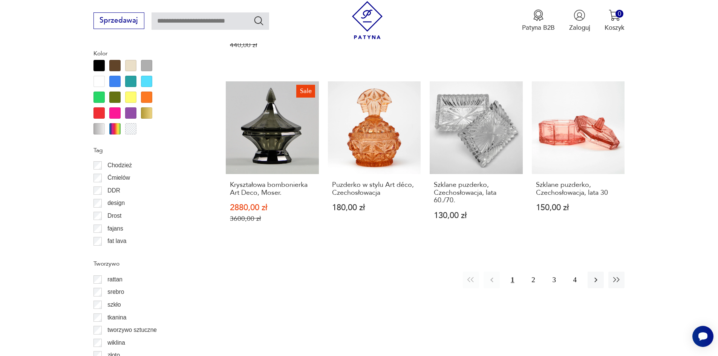  What do you see at coordinates (578, 189) in the screenshot?
I see `h3: Szklane puzderko, Czechosłowacja, lata 30` at bounding box center [578, 189].